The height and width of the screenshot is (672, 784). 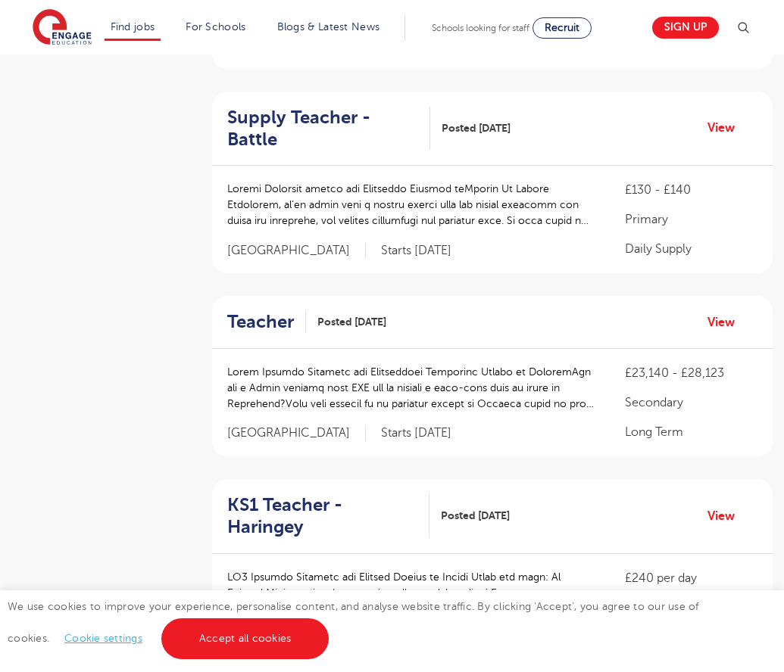 What do you see at coordinates (133, 27) in the screenshot?
I see `a: Find jobs` at bounding box center [133, 27].